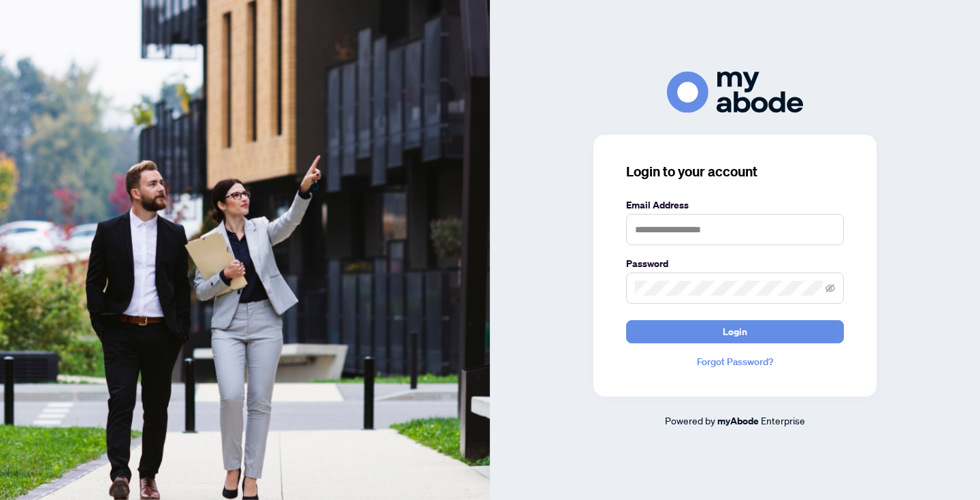  I want to click on button: Login, so click(735, 332).